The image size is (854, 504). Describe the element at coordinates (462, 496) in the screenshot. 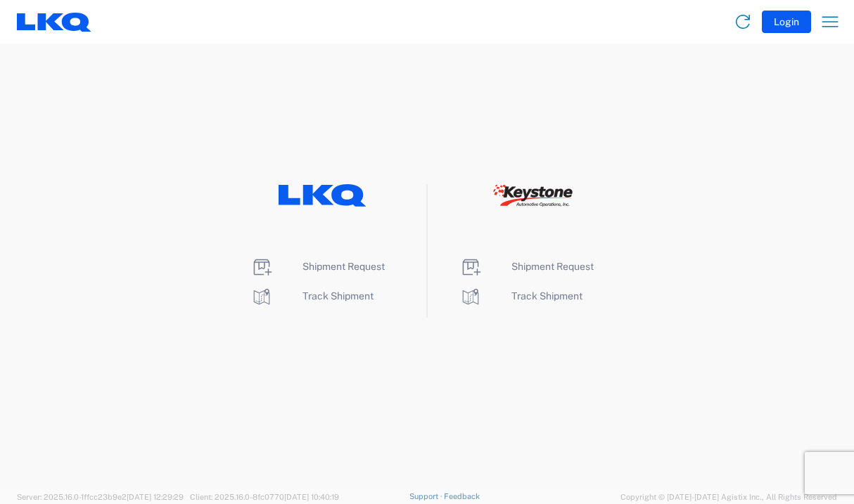

I see `a: Feedback` at that location.